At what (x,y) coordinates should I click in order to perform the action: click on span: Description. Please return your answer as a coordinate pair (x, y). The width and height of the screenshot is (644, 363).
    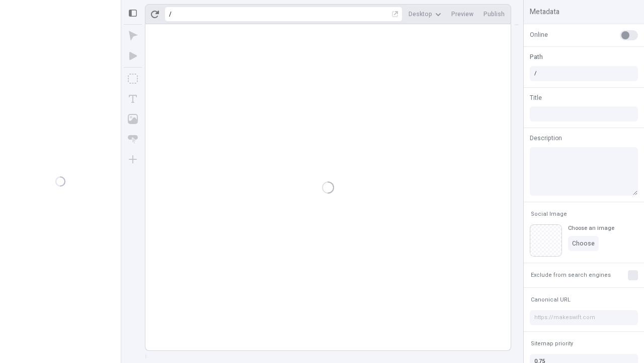
    Looking at the image, I should click on (546, 138).